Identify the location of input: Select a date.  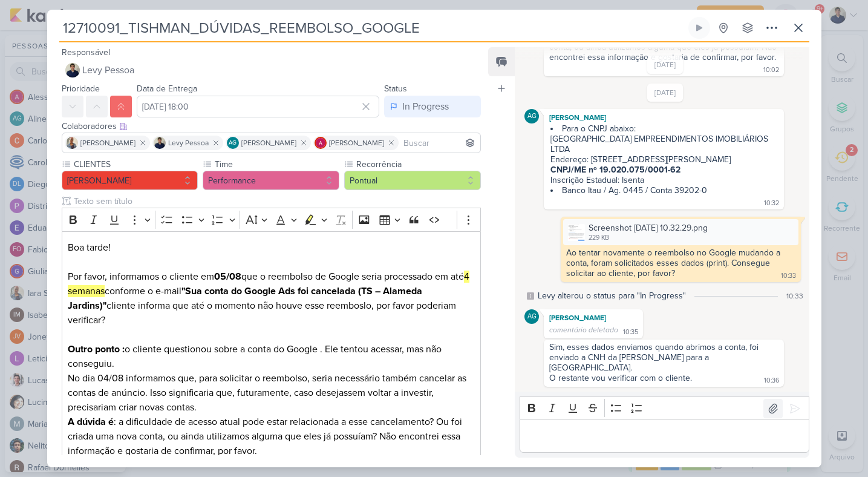
(258, 107).